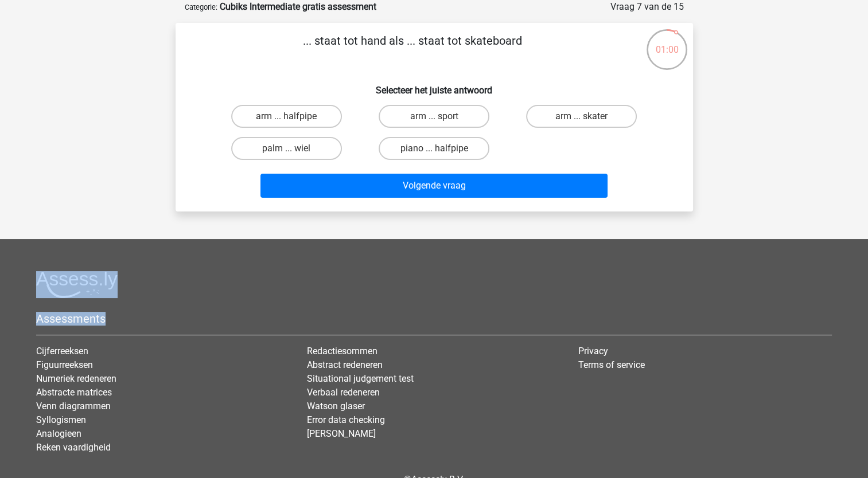 The height and width of the screenshot is (478, 868). I want to click on h5: Assessments, so click(433, 319).